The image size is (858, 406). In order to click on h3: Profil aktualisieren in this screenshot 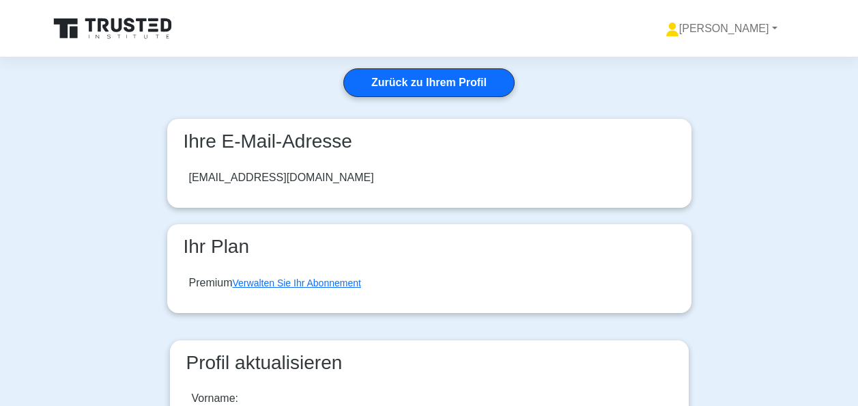, I will do `click(430, 363)`.